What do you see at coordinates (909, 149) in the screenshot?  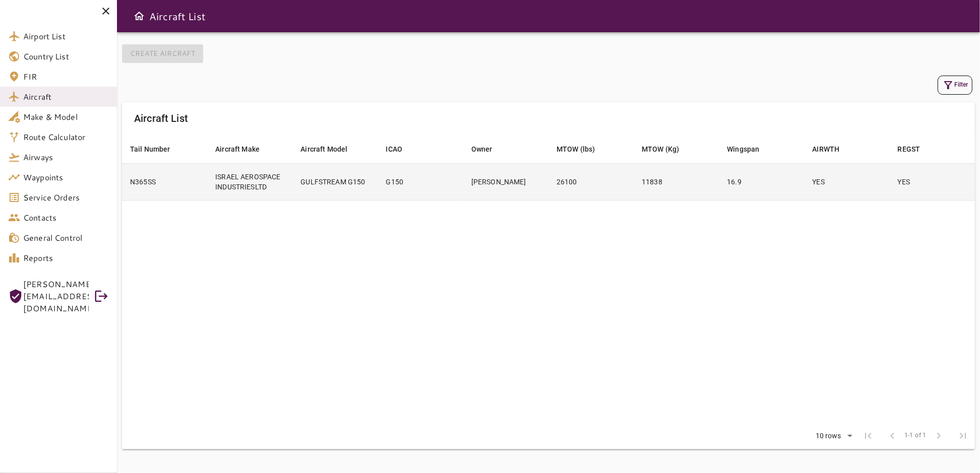 I see `div: REGST` at bounding box center [909, 149].